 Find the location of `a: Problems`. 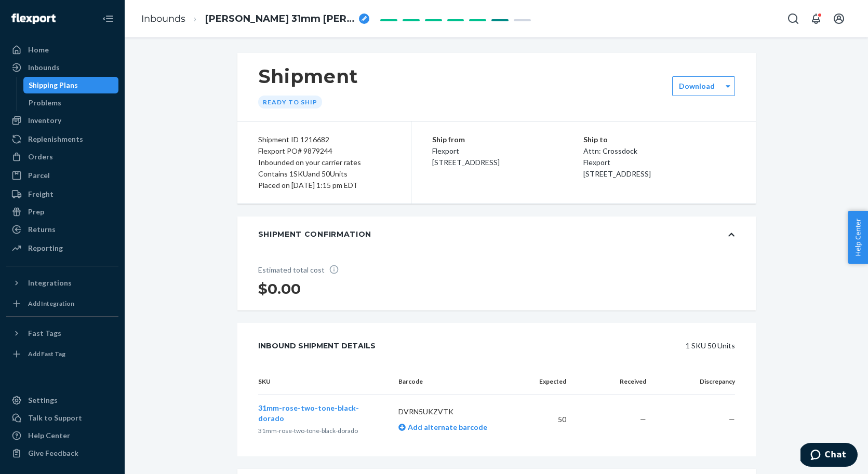

a: Problems is located at coordinates (71, 102).